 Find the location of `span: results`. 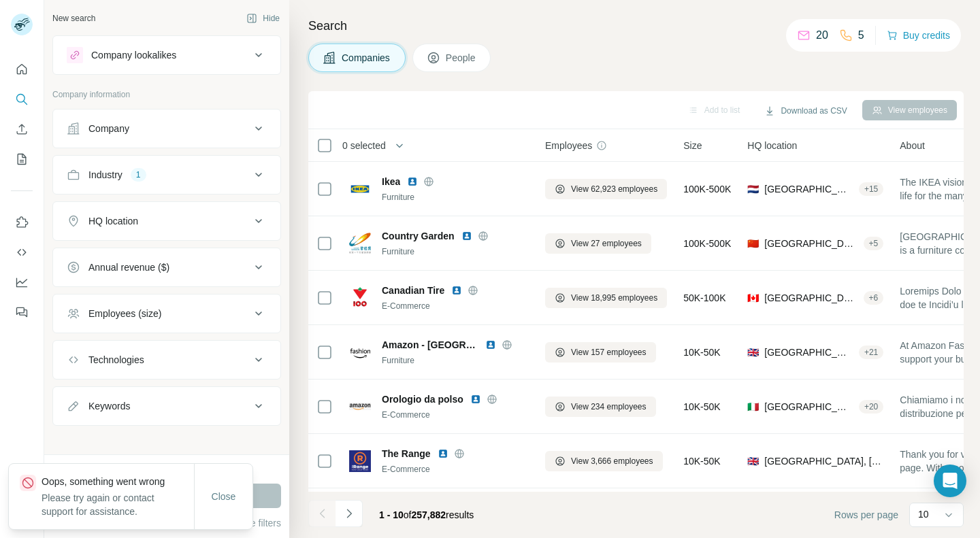

span: results is located at coordinates (426, 515).